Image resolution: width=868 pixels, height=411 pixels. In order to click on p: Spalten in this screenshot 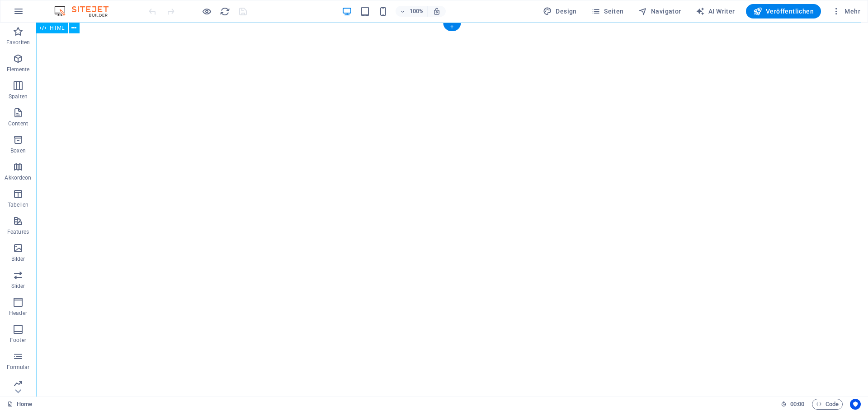, I will do `click(18, 97)`.